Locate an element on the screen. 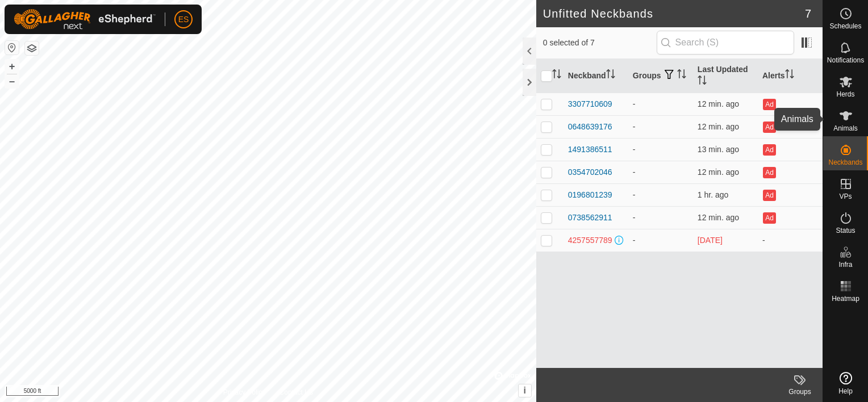 This screenshot has height=402, width=868. span: ES is located at coordinates (184, 19).